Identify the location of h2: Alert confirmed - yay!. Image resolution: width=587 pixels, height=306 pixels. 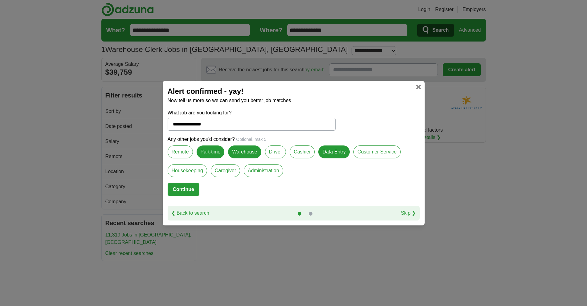
(294, 91).